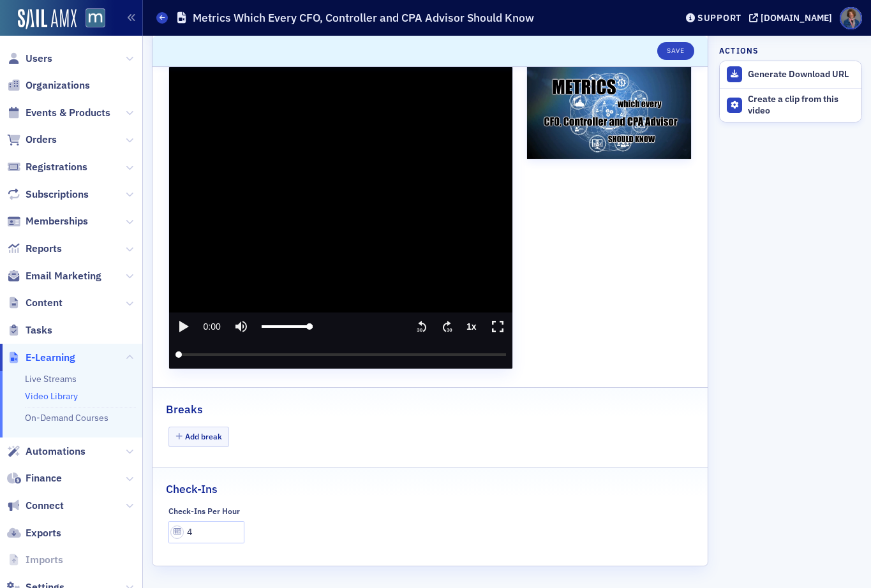 Image resolution: width=871 pixels, height=588 pixels. What do you see at coordinates (56, 195) in the screenshot?
I see `span: Subscriptions` at bounding box center [56, 195].